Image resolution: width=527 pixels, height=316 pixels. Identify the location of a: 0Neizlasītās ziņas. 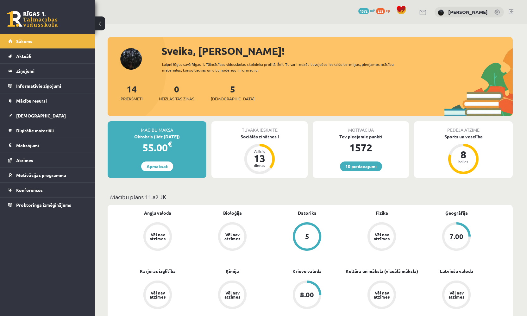
(176, 92).